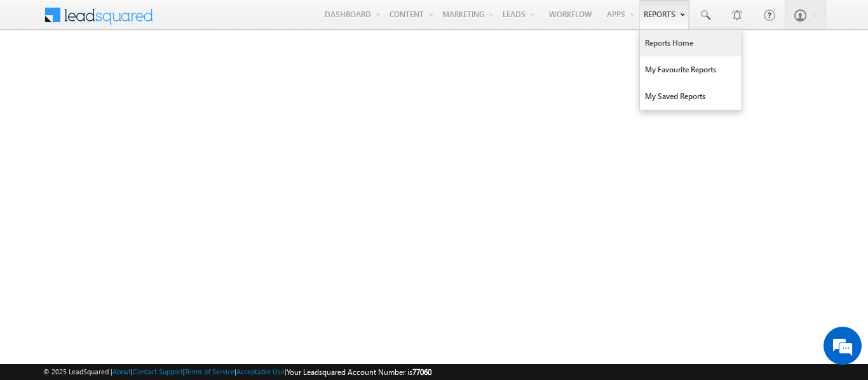  Describe the element at coordinates (210, 371) in the screenshot. I see `a: Terms of Service` at that location.